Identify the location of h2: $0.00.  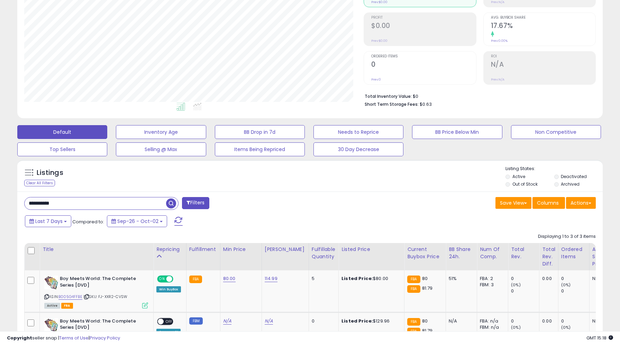
(424, 26).